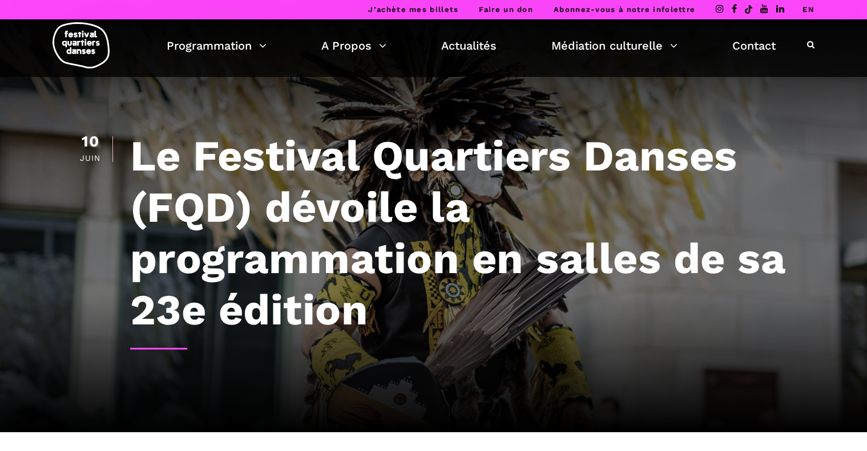 The width and height of the screenshot is (867, 451). What do you see at coordinates (216, 46) in the screenshot?
I see `a: Programmation` at bounding box center [216, 46].